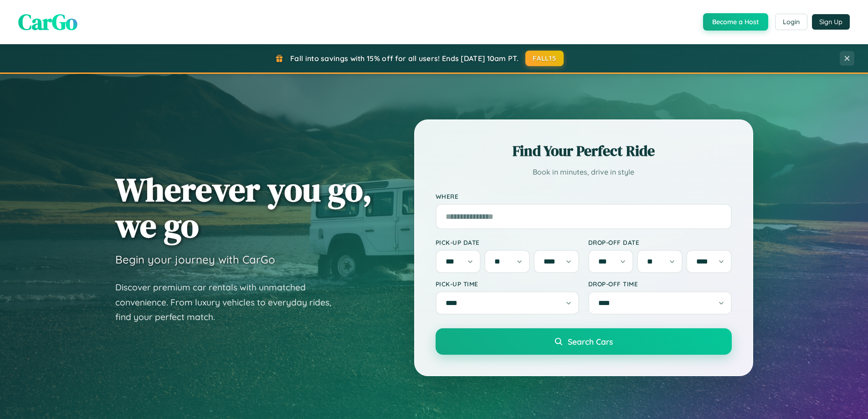  I want to click on label: Drop-off Time, so click(660, 284).